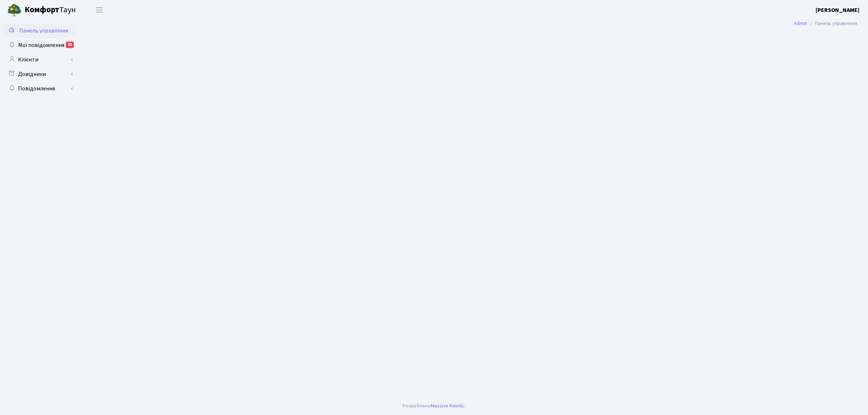 The image size is (868, 415). What do you see at coordinates (43, 31) in the screenshot?
I see `span: Панель управління` at bounding box center [43, 31].